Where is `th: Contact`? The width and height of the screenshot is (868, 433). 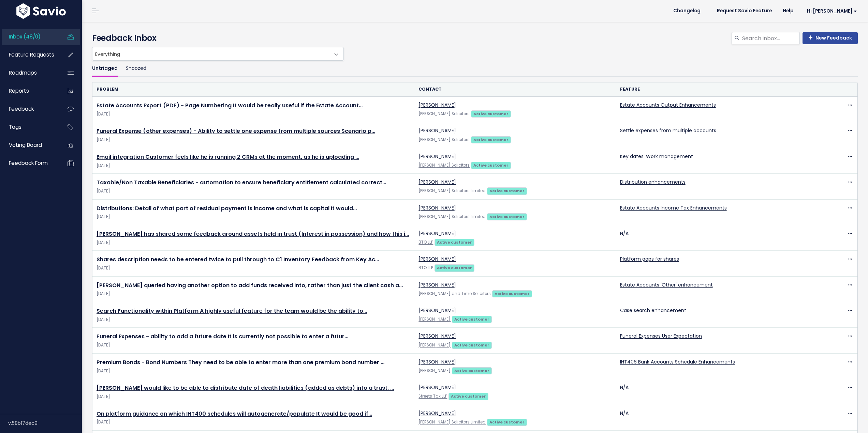 th: Contact is located at coordinates (515, 89).